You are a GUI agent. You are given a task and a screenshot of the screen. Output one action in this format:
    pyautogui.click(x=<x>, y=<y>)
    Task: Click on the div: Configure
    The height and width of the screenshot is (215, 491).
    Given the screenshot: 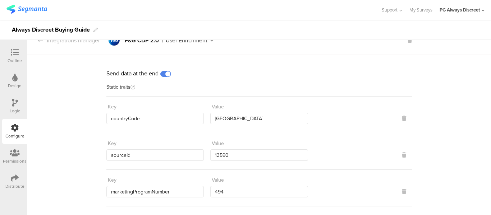 What is the action you would take?
    pyautogui.click(x=15, y=136)
    